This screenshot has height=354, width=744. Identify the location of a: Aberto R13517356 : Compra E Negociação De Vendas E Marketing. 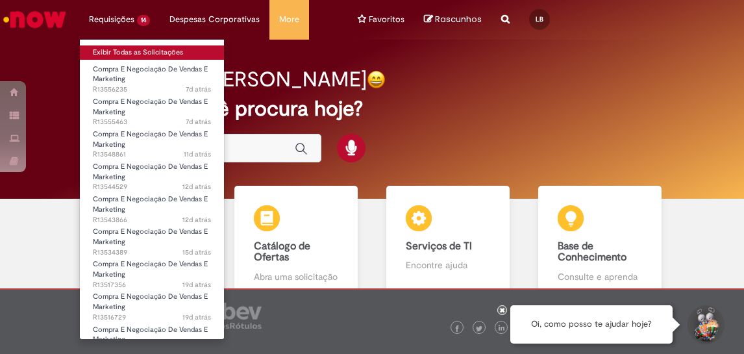
(152, 271).